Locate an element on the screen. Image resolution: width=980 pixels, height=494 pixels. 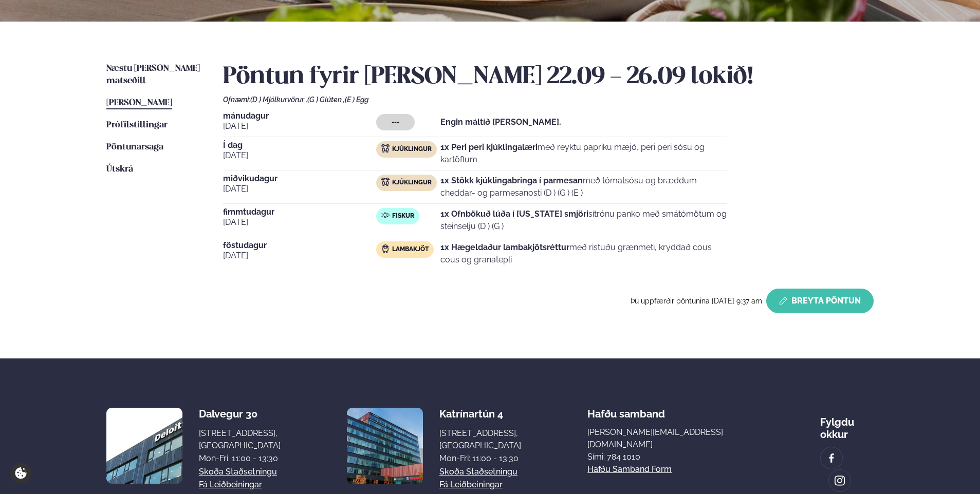
p: með tómatsósu og bræddum cheddar- og parmesanosti (D ) (G ) (E ) is located at coordinates (583, 187).